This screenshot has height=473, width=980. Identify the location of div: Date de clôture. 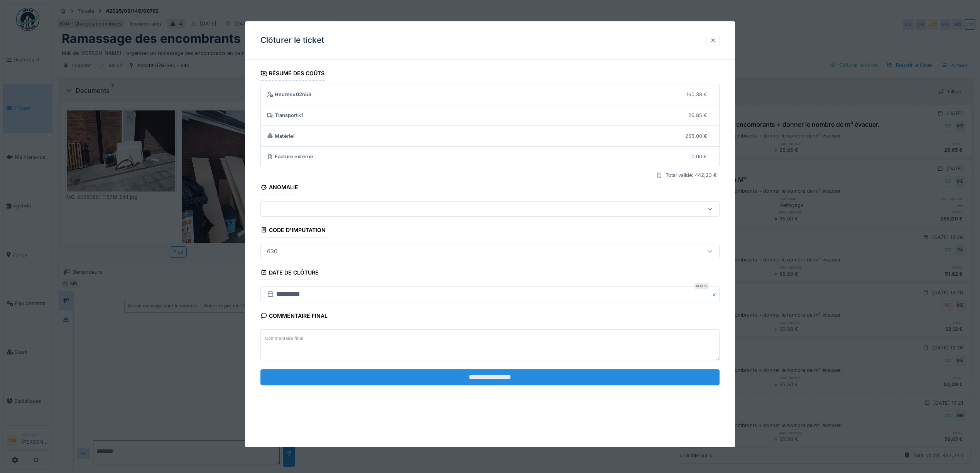
(289, 273).